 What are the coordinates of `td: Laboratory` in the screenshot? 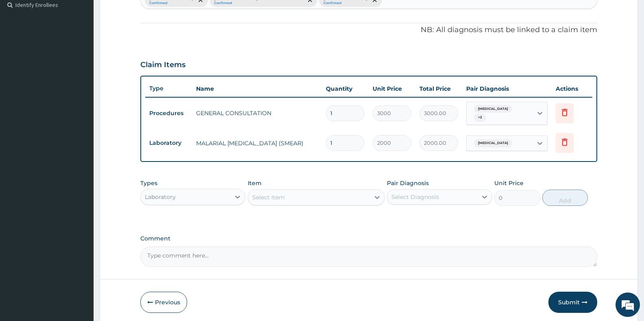 It's located at (168, 143).